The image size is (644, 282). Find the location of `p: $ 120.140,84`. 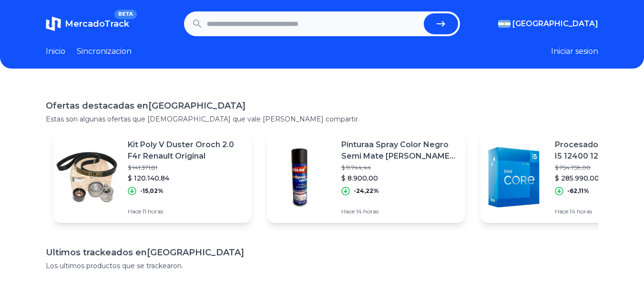

p: $ 120.140,84 is located at coordinates (186, 178).